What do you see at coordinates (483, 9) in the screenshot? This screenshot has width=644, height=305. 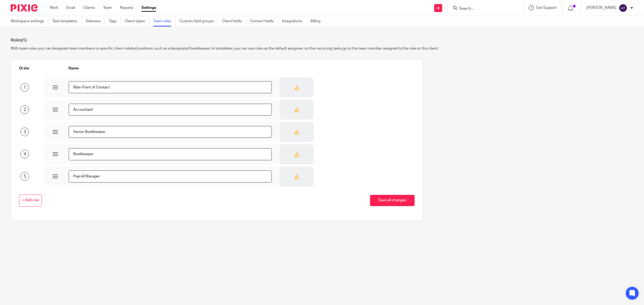 I see `input: Search` at bounding box center [483, 9].